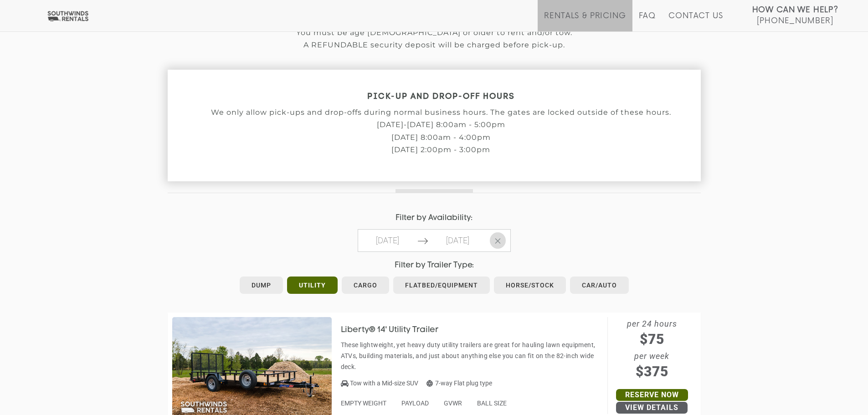 The image size is (868, 415). I want to click on span: per 24 hours per week, so click(652, 349).